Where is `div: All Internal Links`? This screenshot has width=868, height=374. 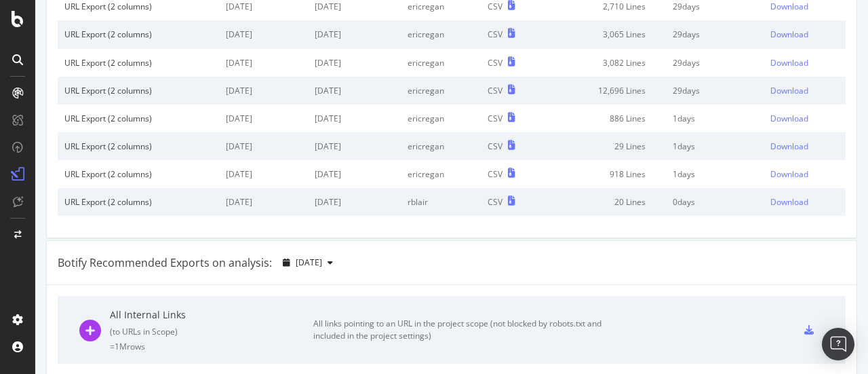
div: All Internal Links is located at coordinates (212, 315).